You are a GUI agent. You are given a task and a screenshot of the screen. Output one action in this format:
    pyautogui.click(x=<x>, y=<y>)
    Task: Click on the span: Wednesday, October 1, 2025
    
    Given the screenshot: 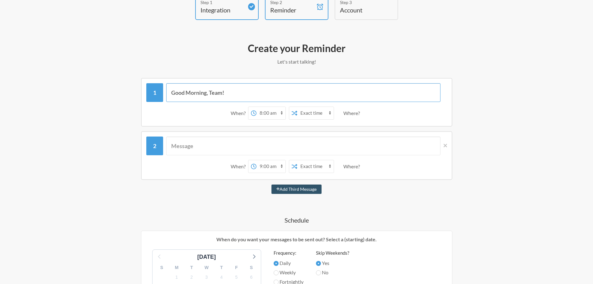 What is the action you would take?
    pyautogui.click(x=177, y=277)
    